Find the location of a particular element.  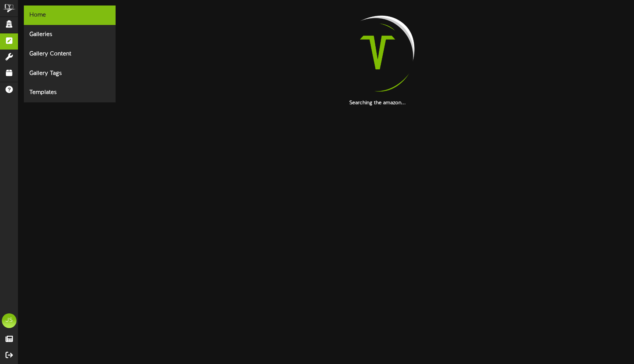

div: Templates is located at coordinates (70, 93).